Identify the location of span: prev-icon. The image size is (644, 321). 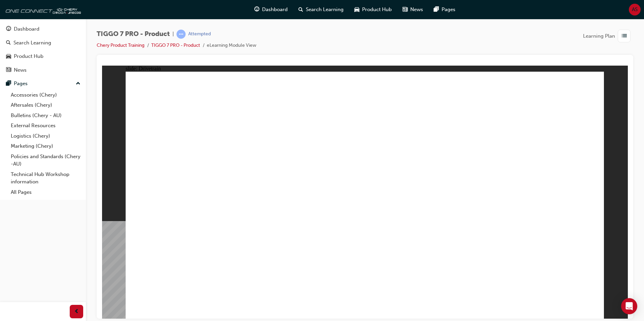
(76, 312).